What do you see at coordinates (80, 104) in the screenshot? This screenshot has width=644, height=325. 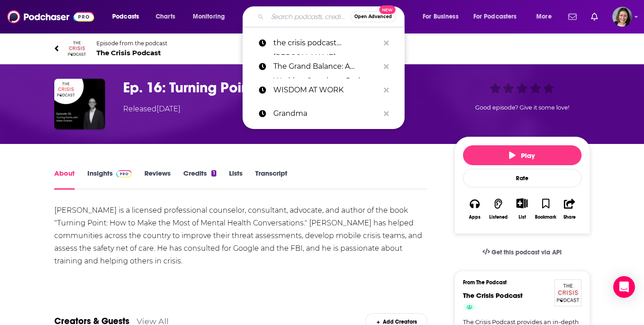 I see `a: Ep. 16: Turning Points with Adam Graham` at bounding box center [80, 104].